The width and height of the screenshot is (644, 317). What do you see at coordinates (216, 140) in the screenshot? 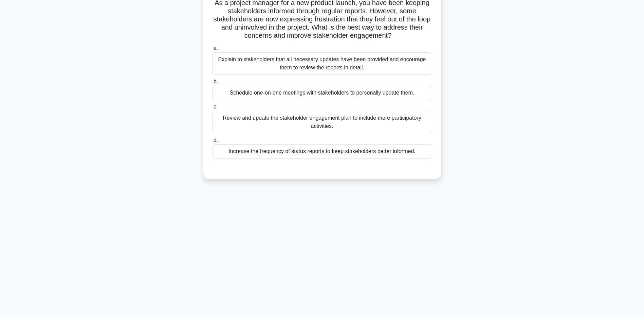
I see `span: d.` at bounding box center [216, 140].